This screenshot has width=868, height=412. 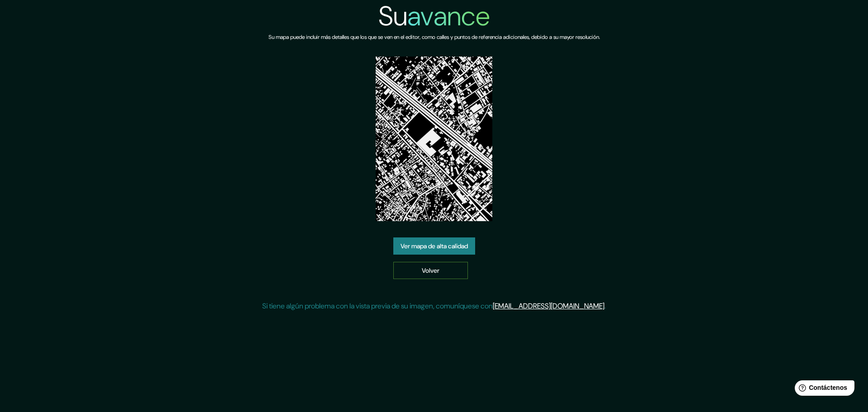 I want to click on font: Volver, so click(x=431, y=270).